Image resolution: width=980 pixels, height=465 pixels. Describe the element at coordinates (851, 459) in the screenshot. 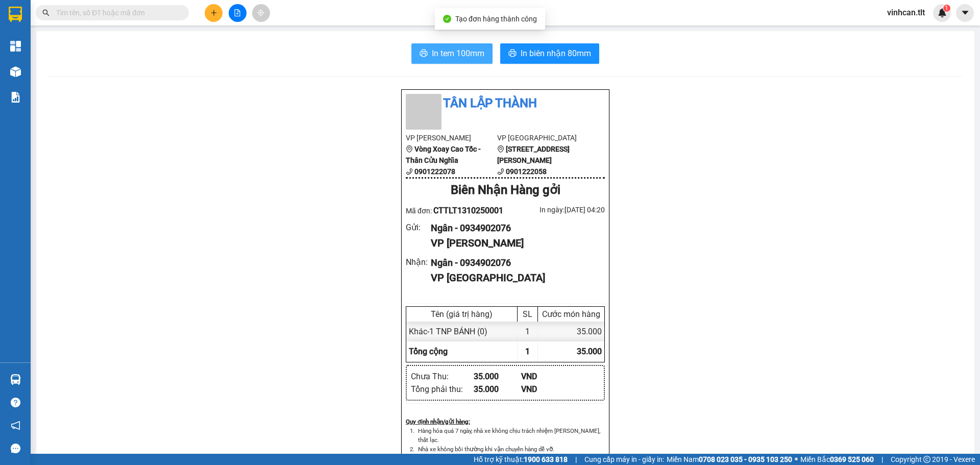

I see `strong: 0369 525 060` at that location.